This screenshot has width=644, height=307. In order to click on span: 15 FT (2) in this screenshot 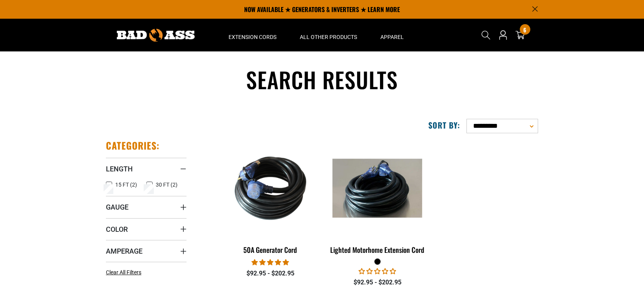, I will do `click(126, 185)`.